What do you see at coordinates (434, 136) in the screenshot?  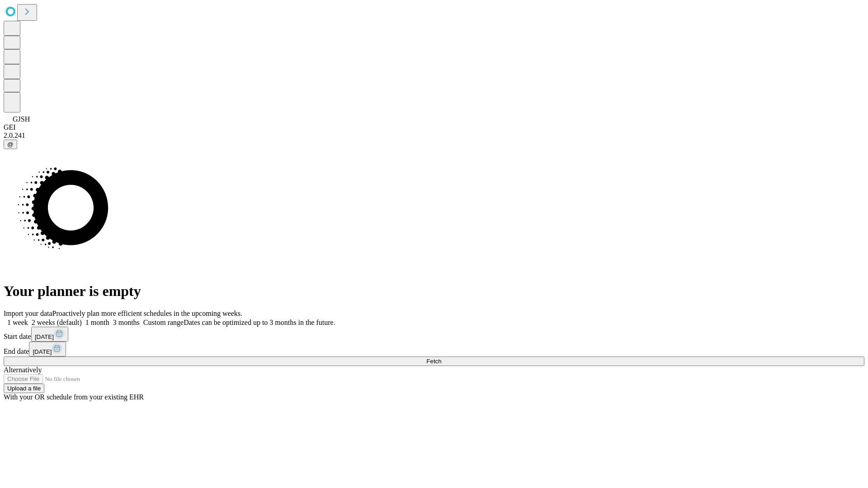 I see `div: 2.0.241` at bounding box center [434, 136].